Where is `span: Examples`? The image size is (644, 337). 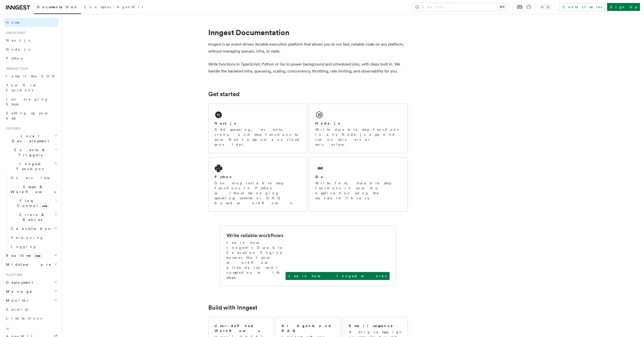 span: Examples is located at coordinates (97, 7).